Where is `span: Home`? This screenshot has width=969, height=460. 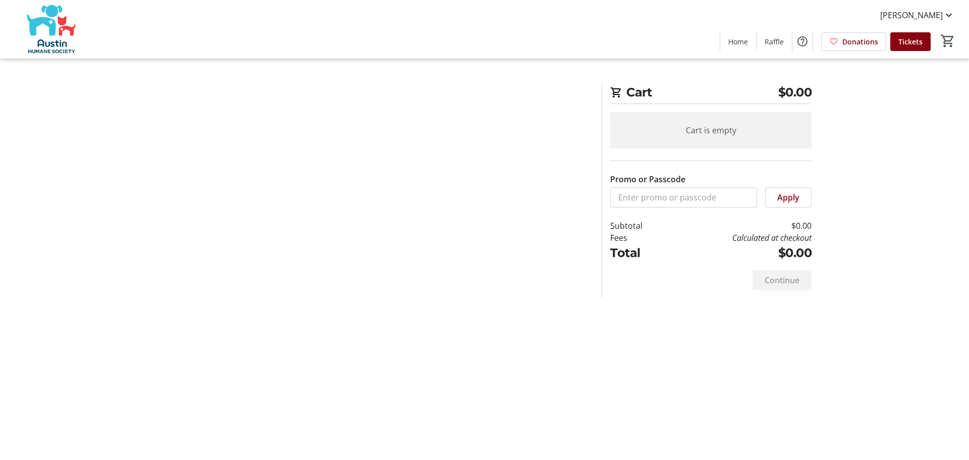 span: Home is located at coordinates (738, 41).